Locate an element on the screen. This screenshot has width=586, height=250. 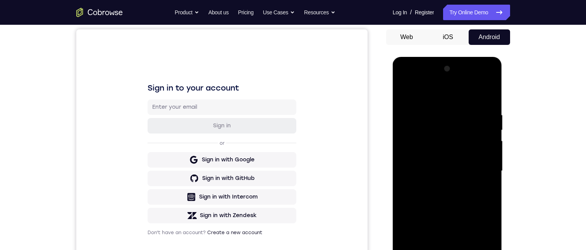
a: Create a new account is located at coordinates (158, 203).